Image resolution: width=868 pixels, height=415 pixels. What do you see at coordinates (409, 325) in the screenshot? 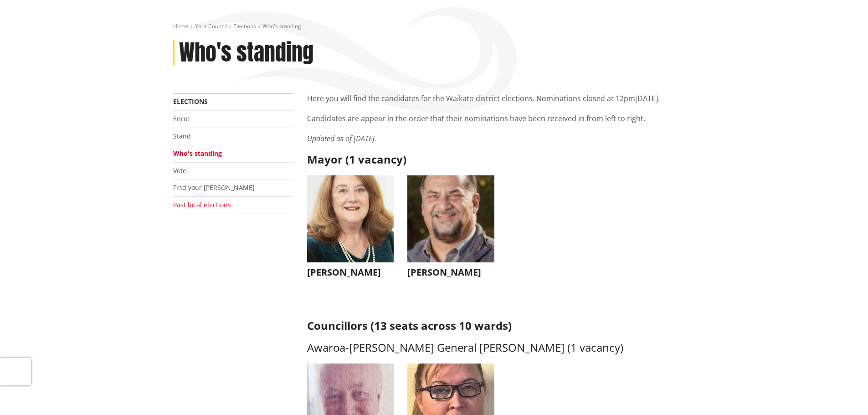
I see `strong: Councillors (13 seats across 10 wards)` at bounding box center [409, 325].